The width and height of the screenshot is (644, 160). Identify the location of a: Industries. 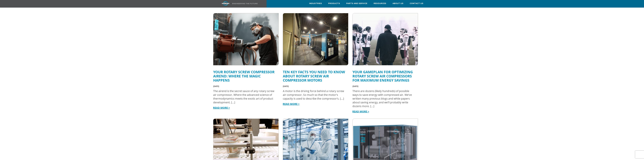
(315, 4).